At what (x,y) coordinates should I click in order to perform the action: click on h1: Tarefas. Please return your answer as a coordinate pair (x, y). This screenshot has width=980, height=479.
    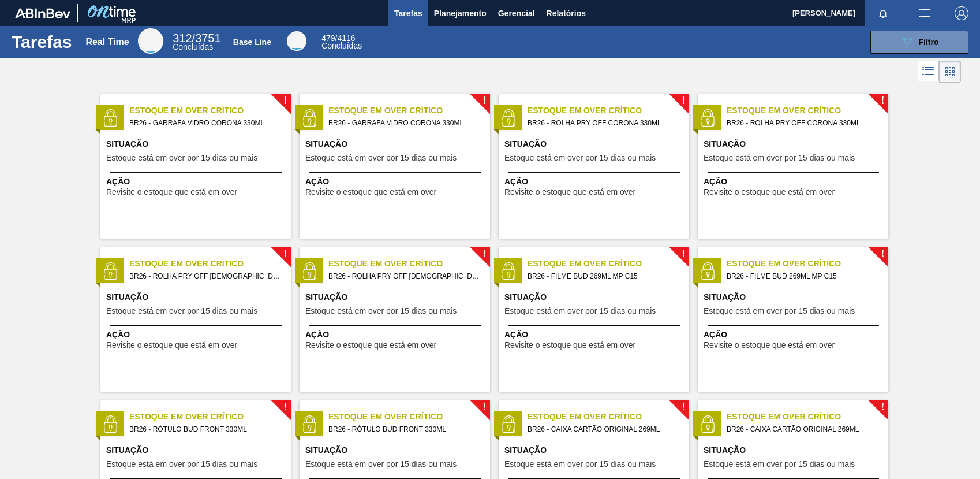
    Looking at the image, I should click on (42, 42).